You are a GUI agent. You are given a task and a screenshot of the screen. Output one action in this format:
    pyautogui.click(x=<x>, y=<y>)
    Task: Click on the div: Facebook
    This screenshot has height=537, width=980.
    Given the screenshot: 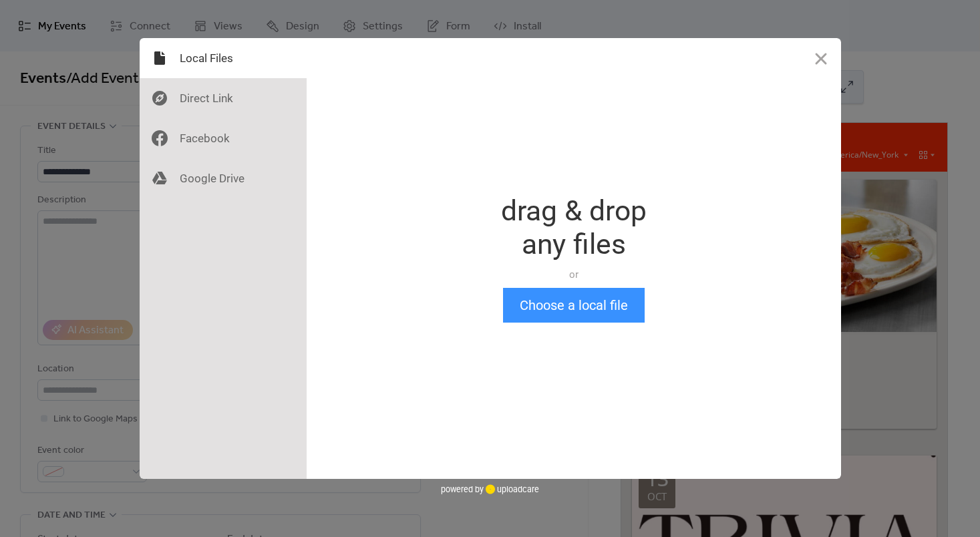 What is the action you would take?
    pyautogui.click(x=223, y=138)
    